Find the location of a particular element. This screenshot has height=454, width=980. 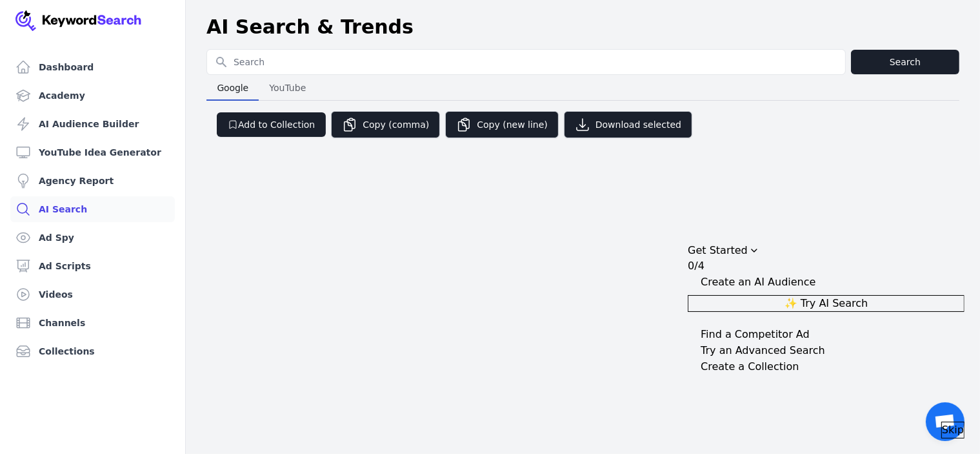

div: Try an Advanced Search is located at coordinates (763, 350).